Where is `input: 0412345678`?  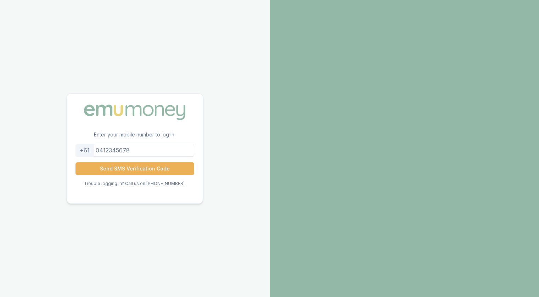
input: 0412345678 is located at coordinates (135, 150).